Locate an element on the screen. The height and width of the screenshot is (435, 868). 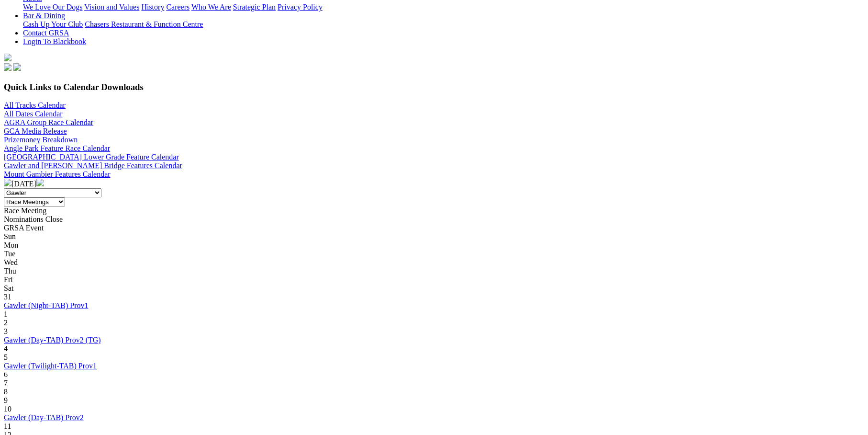
a: Gawler (Twilight-TAB) Prov1 is located at coordinates (50, 366).